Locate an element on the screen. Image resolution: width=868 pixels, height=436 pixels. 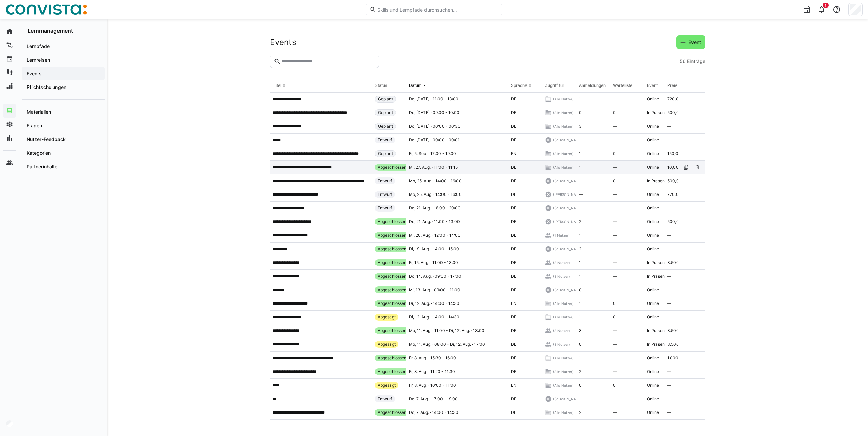
div: Anmeldungen is located at coordinates (592, 86).